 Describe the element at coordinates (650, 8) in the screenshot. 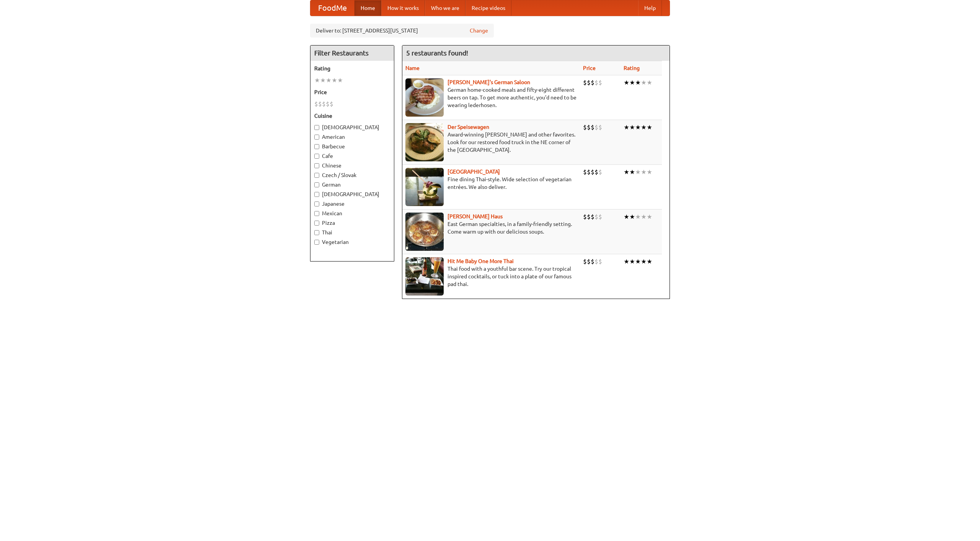

I see `a: Help` at that location.